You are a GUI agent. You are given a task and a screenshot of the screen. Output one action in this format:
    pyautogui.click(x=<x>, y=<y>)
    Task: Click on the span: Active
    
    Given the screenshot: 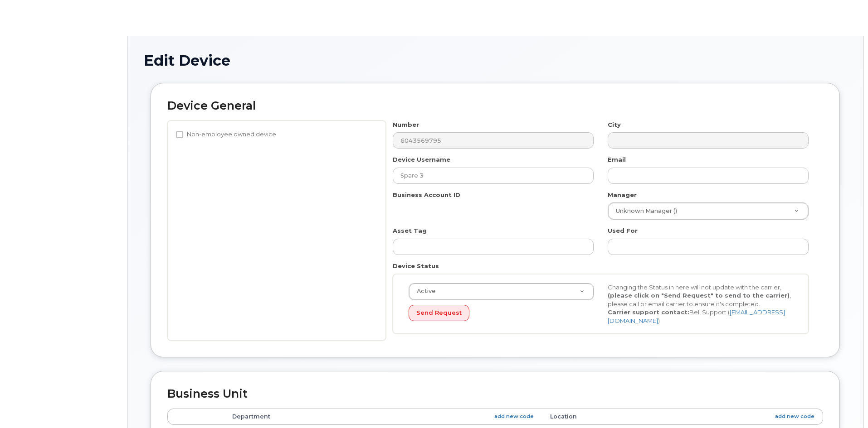 What is the action you would take?
    pyautogui.click(x=424, y=291)
    